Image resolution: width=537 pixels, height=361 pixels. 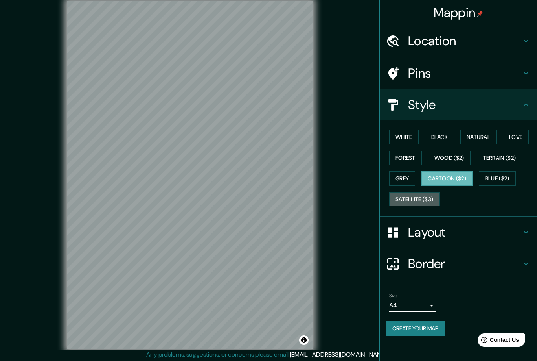 What do you see at coordinates (440, 137) in the screenshot?
I see `button: Black` at bounding box center [440, 137].